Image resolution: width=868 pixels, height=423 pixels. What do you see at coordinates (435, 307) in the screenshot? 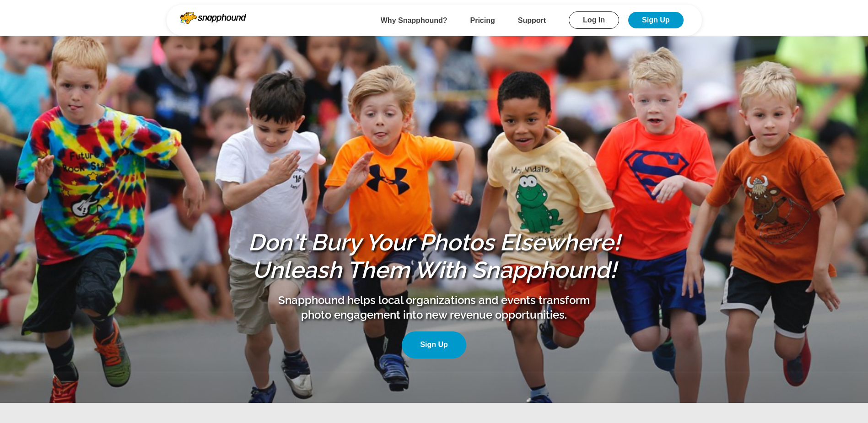
I see `p: Snapphound helps local organizations and events transform photo engagement into new revenue oppor...` at bounding box center [435, 307].